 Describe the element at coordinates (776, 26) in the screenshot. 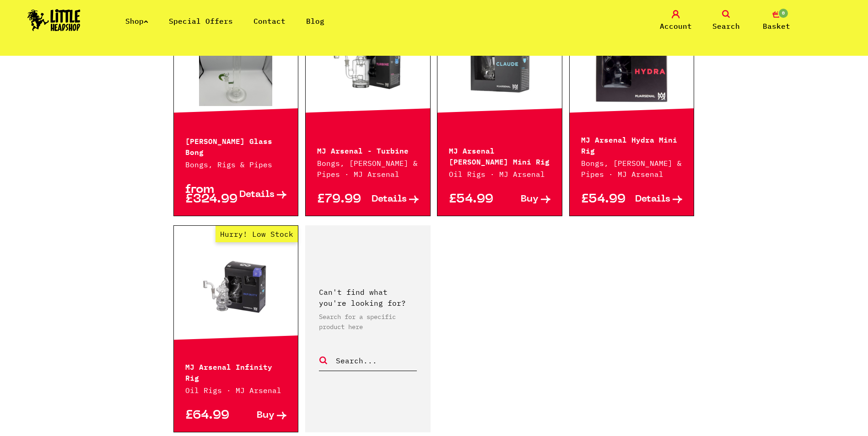

I see `span: Basket` at that location.